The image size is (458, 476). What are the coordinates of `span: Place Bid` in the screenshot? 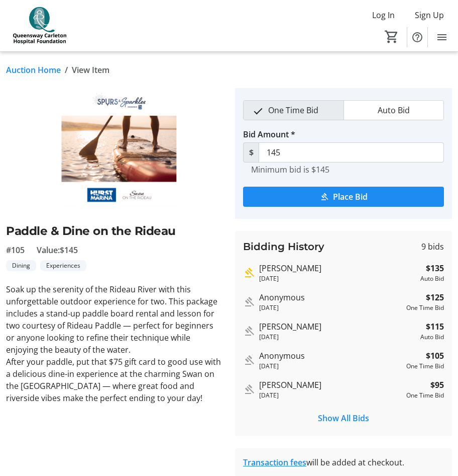 It's located at (350, 196).